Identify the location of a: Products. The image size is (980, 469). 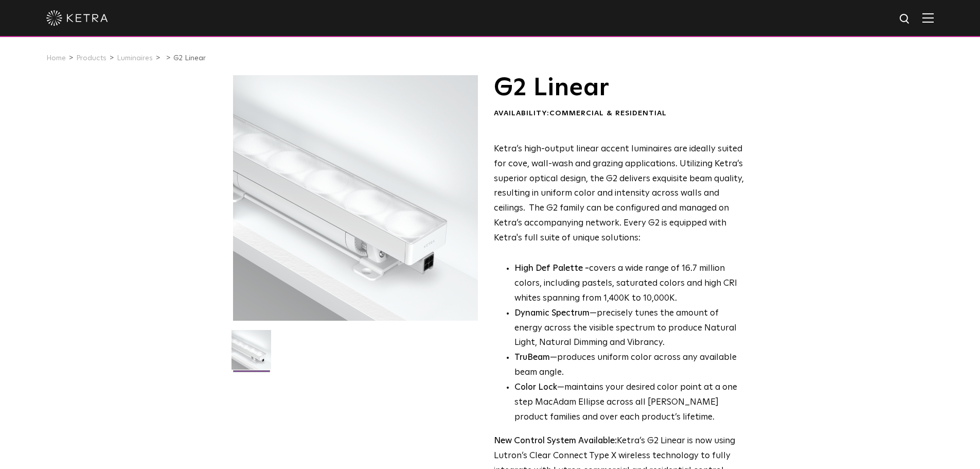
(91, 58).